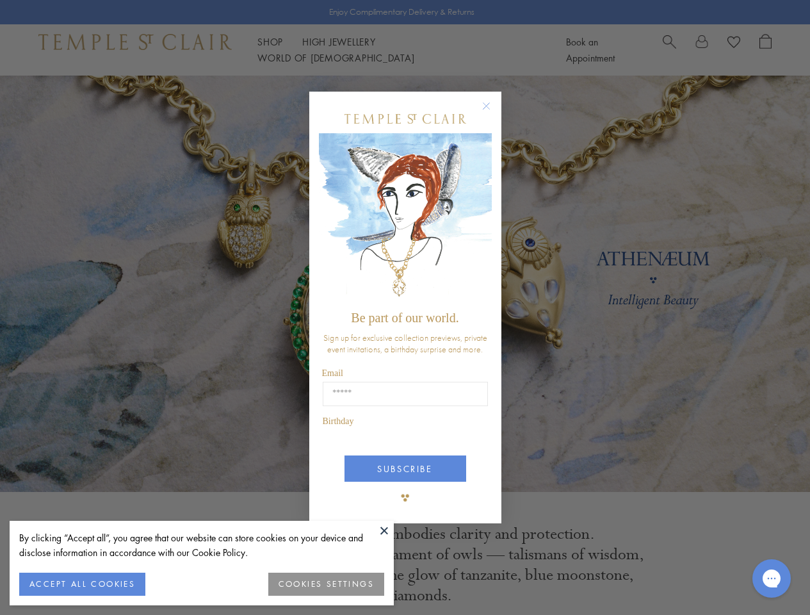 This screenshot has height=615, width=810. I want to click on span: Sign up for exclusive collection previews, private event invitations, a birthday surprise and more., so click(405, 343).